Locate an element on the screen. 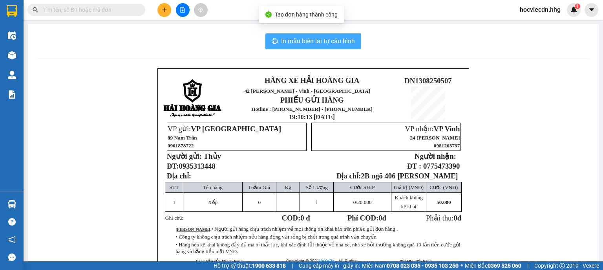 The image size is (603, 270). strong: Xác nhận của khách hàng is located at coordinates (219, 261).